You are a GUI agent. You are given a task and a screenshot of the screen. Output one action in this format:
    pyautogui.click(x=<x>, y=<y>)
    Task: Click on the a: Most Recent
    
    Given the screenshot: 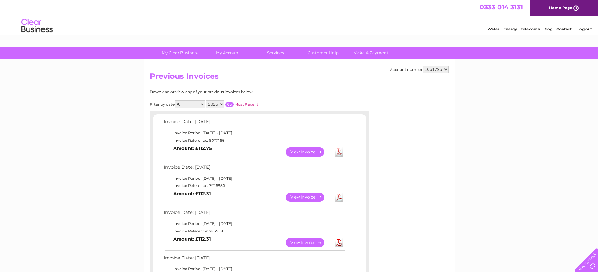 What is the action you would take?
    pyautogui.click(x=246, y=104)
    